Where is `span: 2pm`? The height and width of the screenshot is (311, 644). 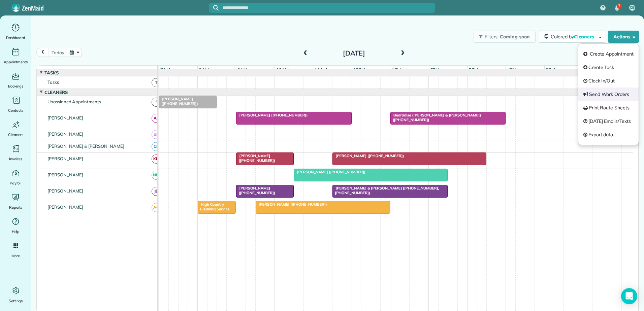 span: 2pm is located at coordinates (435, 70).